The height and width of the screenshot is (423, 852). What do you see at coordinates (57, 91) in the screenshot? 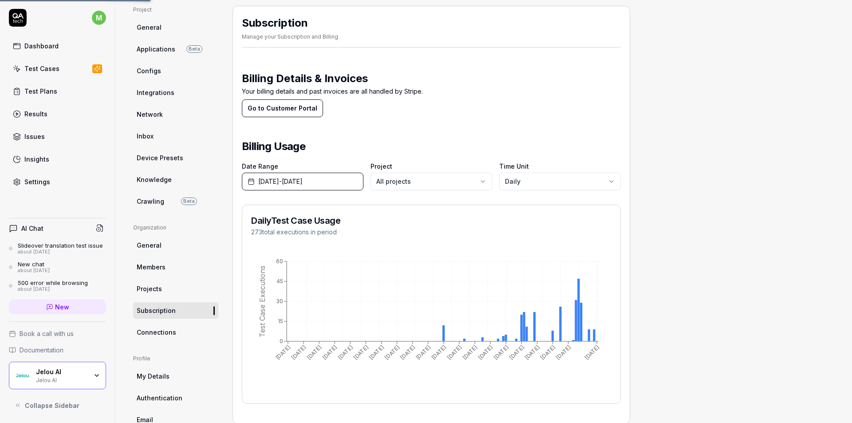
I see `a: Test Plans` at bounding box center [57, 91].